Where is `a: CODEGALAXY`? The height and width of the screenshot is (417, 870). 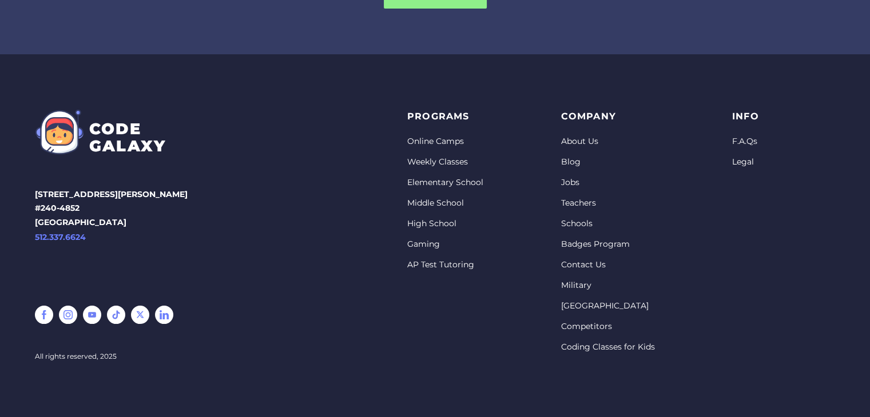
a: CODEGALAXY is located at coordinates (111, 132).